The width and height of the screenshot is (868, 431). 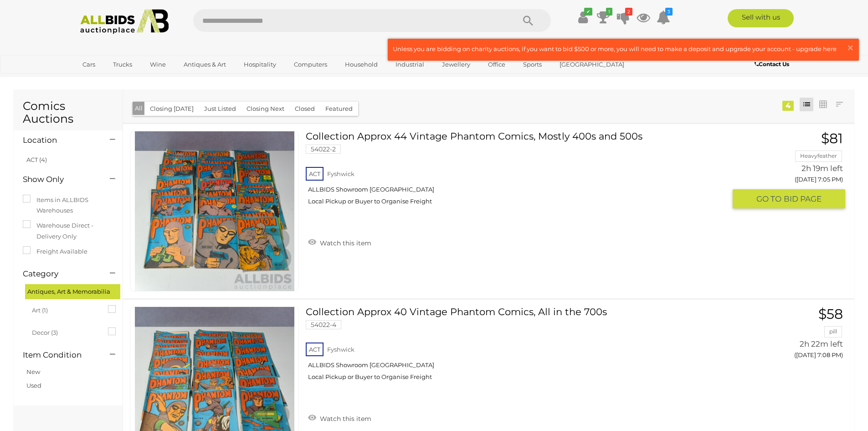 I want to click on a: Trucks, so click(x=122, y=64).